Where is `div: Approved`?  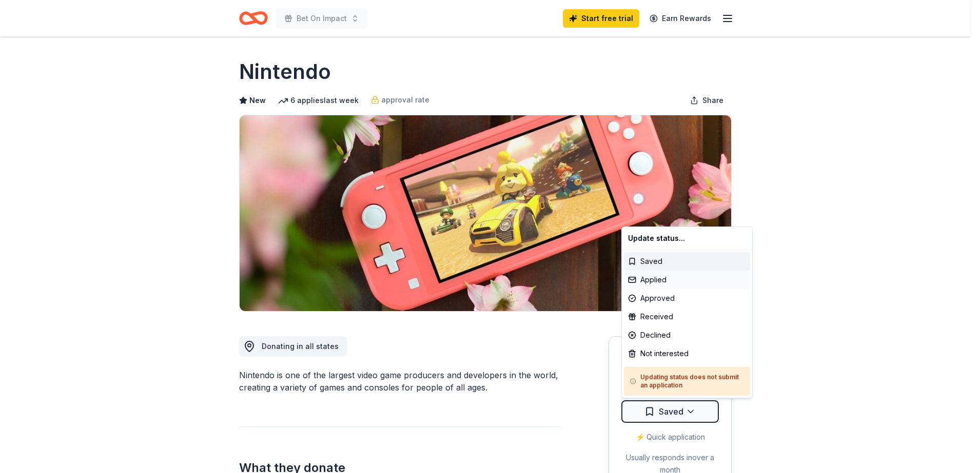
div: Approved is located at coordinates (687, 298).